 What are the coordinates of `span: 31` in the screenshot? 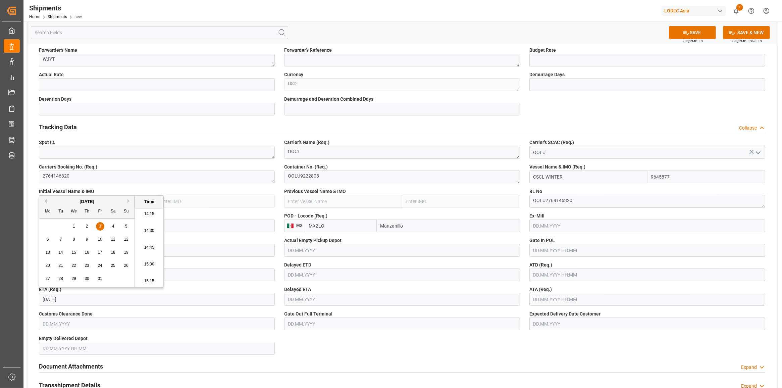 It's located at (100, 278).